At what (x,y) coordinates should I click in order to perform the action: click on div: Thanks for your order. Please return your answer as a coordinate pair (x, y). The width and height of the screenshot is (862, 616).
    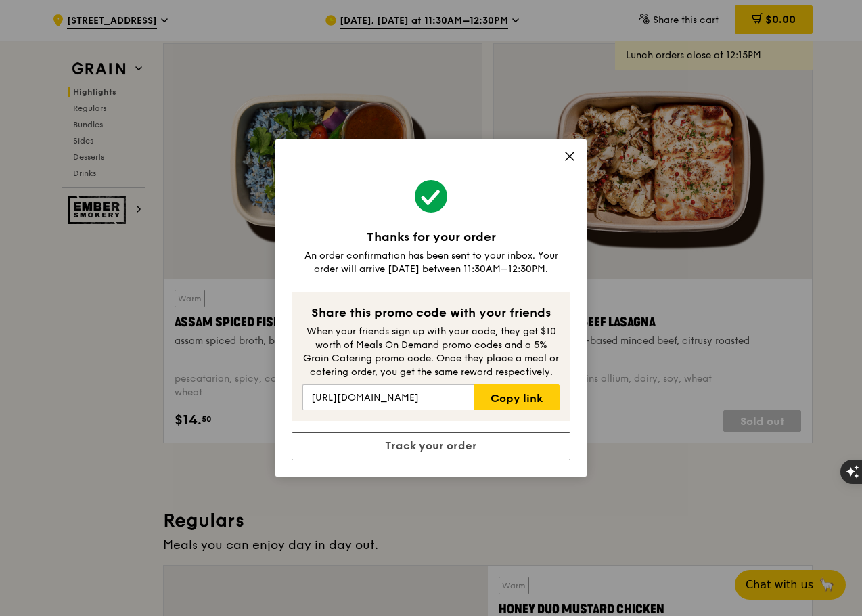
    Looking at the image, I should click on (431, 237).